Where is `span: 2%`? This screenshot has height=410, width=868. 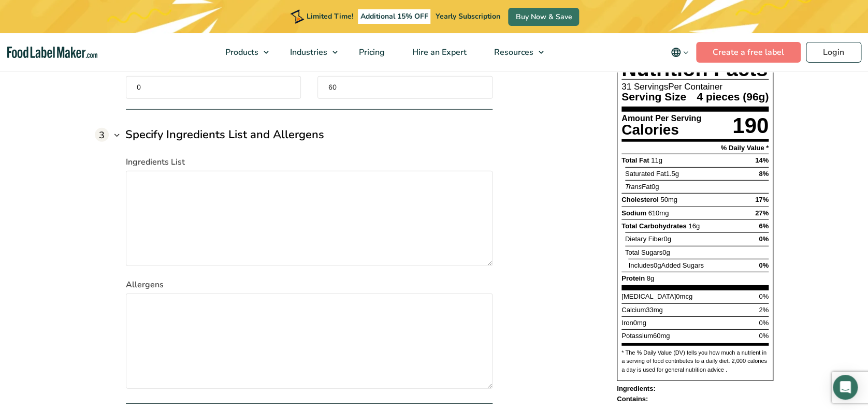 span: 2% is located at coordinates (764, 310).